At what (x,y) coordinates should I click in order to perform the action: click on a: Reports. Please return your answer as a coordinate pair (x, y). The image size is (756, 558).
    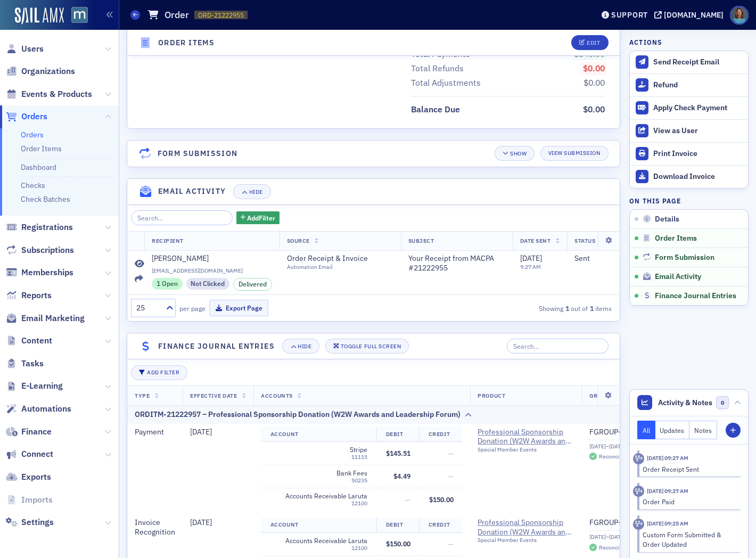
    Looking at the image, I should click on (29, 296).